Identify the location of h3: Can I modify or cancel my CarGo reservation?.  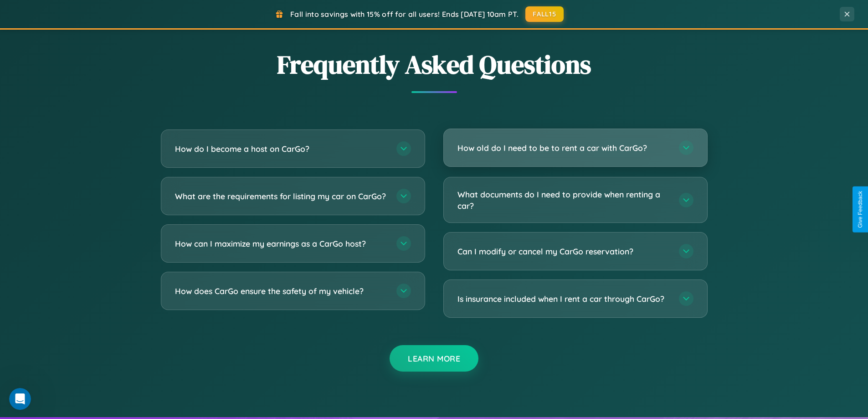
(563, 251).